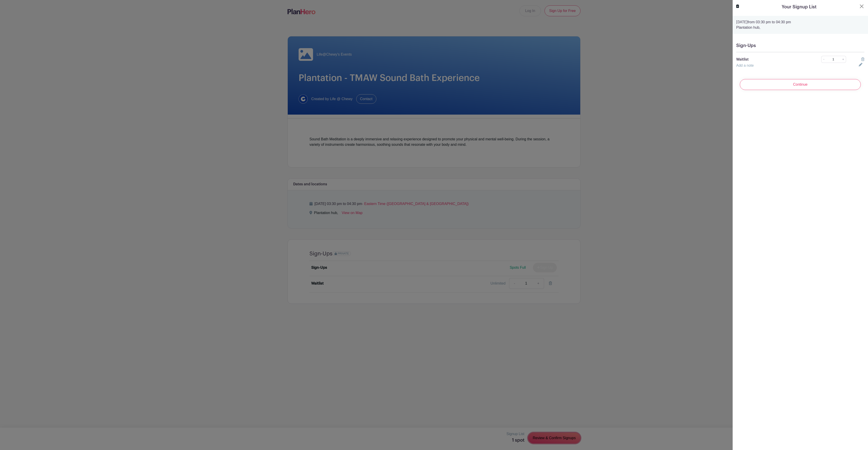 The image size is (868, 450). Describe the element at coordinates (862, 7) in the screenshot. I see `button: Close` at that location.